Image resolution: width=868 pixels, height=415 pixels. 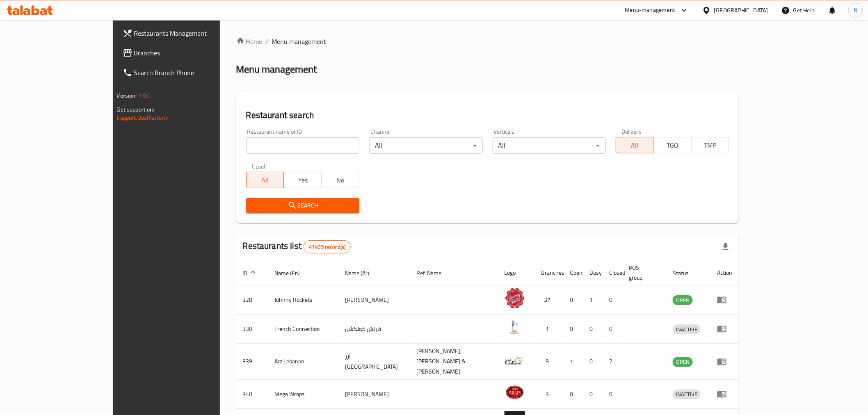 I want to click on td: 9, so click(x=549, y=361).